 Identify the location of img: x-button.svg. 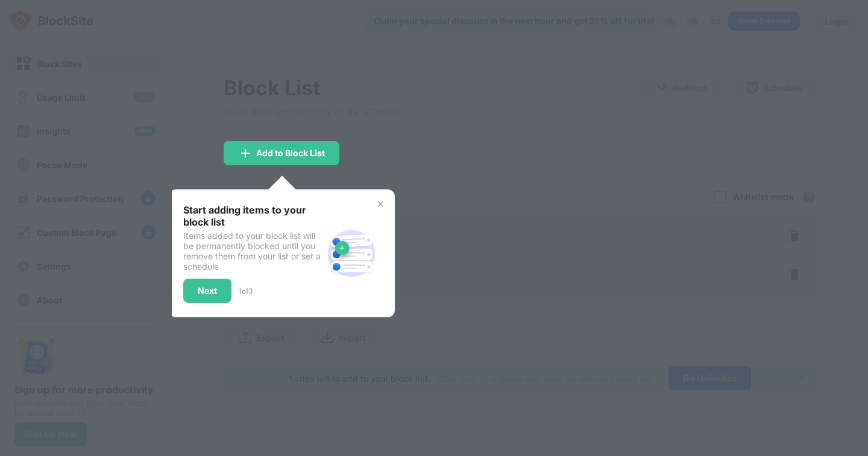
(380, 204).